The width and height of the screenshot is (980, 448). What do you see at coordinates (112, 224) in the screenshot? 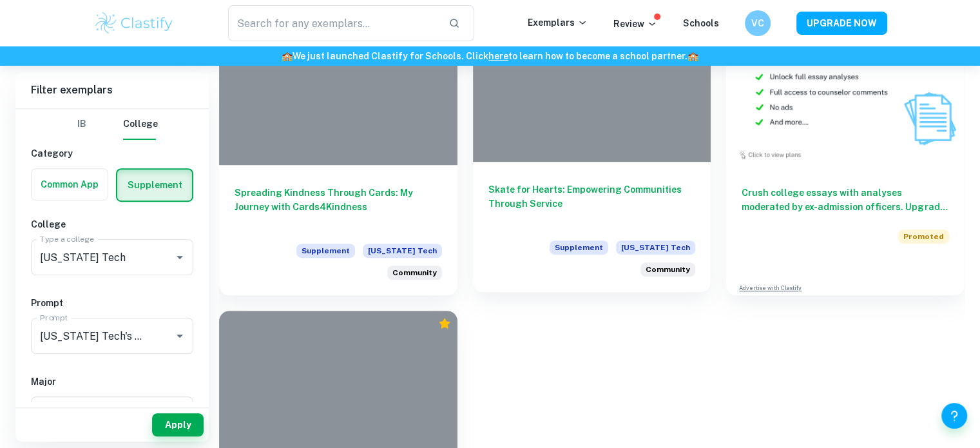
I see `h6: College` at bounding box center [112, 224].